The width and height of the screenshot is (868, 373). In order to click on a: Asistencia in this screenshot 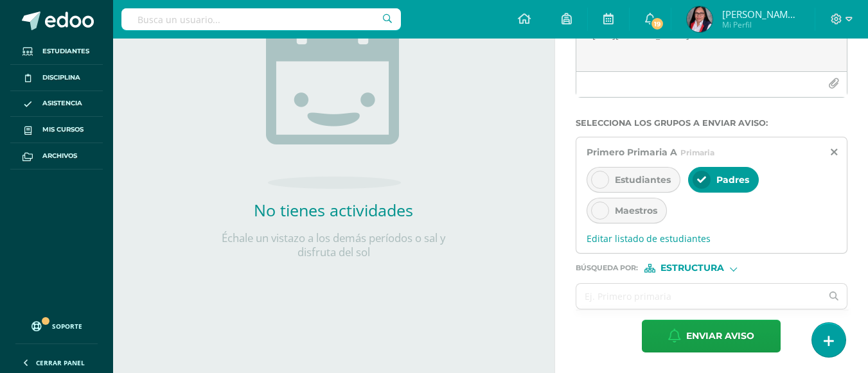, I will do `click(57, 104)`.